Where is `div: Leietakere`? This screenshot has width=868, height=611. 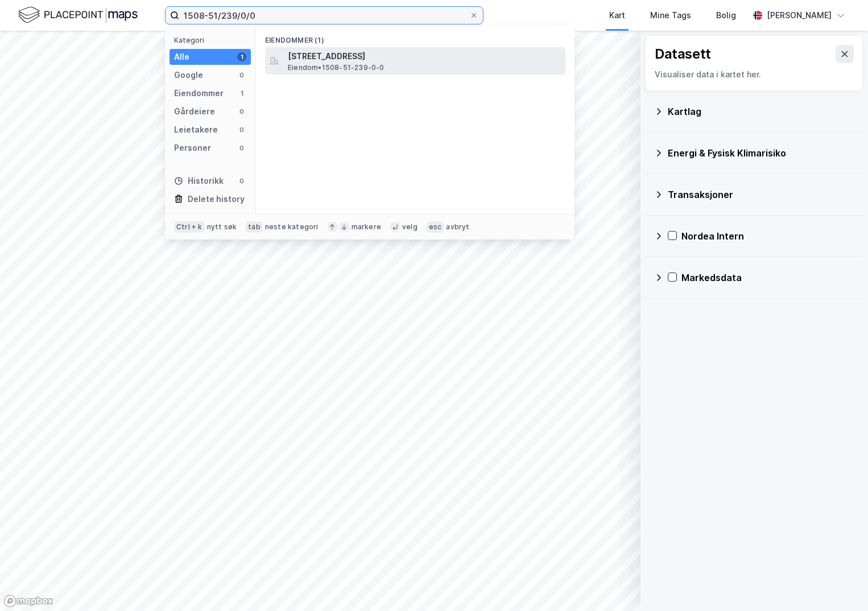
div: Leietakere is located at coordinates (196, 130).